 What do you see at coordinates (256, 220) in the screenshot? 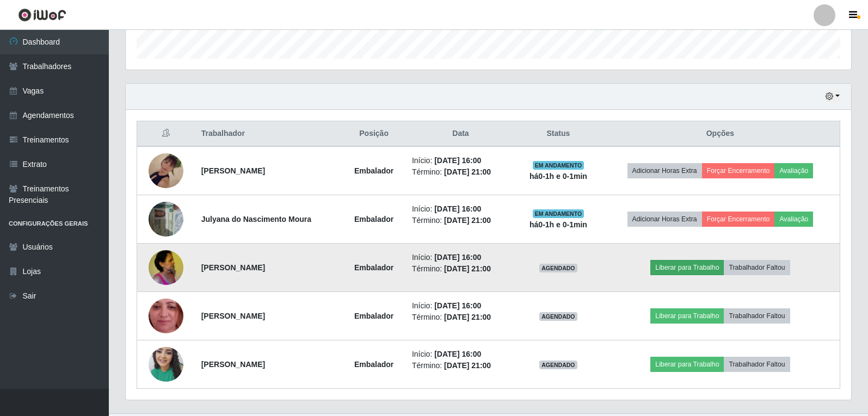
I see `strong: Julyana do Nascimento Moura` at bounding box center [256, 220].